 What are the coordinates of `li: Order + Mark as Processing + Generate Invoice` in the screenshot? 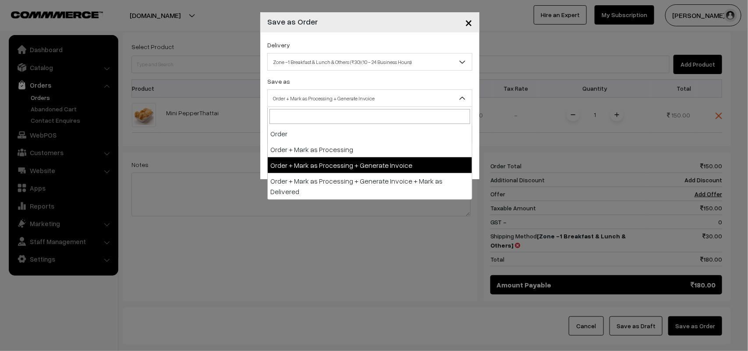 It's located at (370, 165).